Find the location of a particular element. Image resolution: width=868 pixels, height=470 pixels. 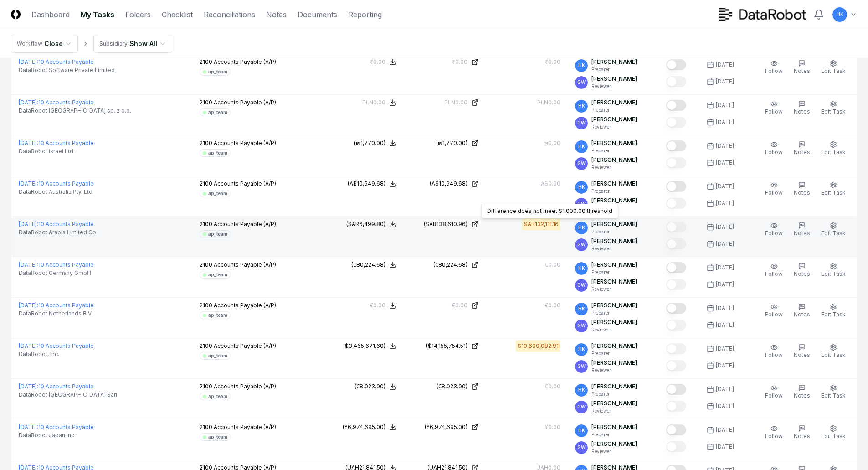

a: (SAR138,610.96) is located at coordinates (444, 225).